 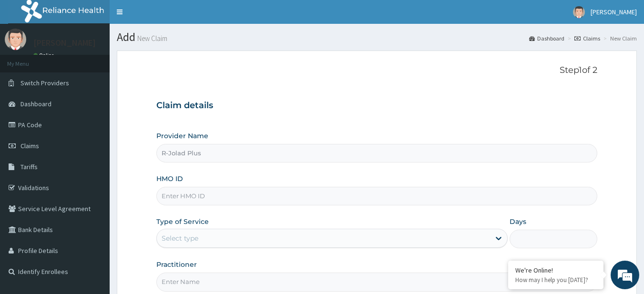 What do you see at coordinates (170, 178) in the screenshot?
I see `label: HMO ID` at bounding box center [170, 178].